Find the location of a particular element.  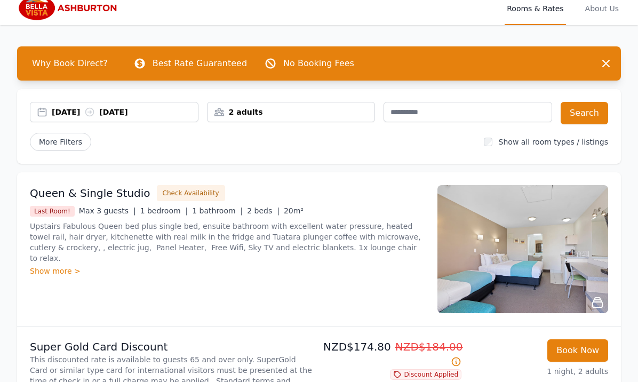

span: More Filters is located at coordinates (60, 142).